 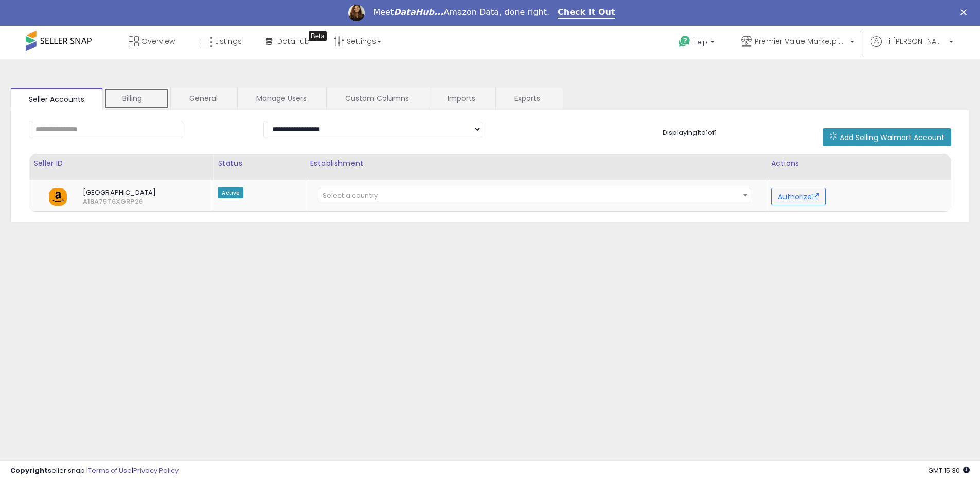 I want to click on a: Privacy Policy, so click(x=156, y=470).